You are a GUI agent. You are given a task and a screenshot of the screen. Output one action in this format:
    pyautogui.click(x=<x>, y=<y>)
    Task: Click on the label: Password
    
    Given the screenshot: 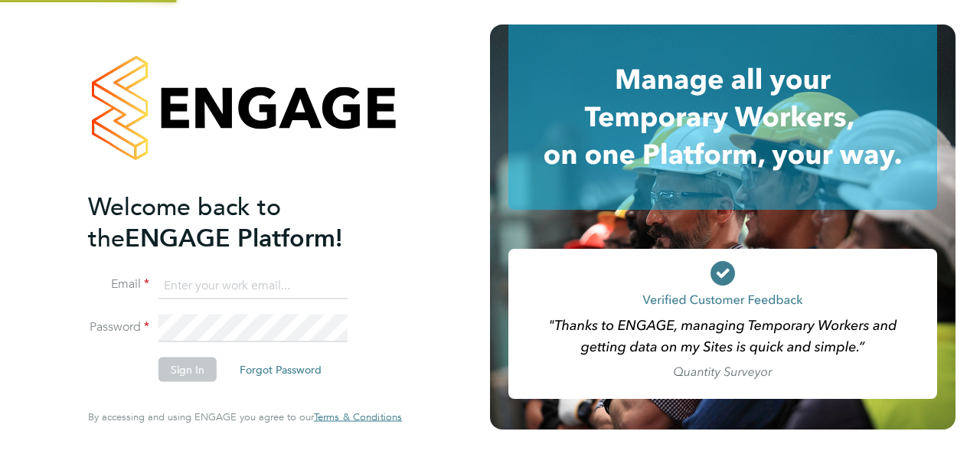 What is the action you would take?
    pyautogui.click(x=119, y=327)
    